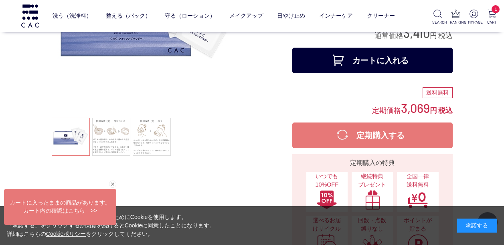 This screenshot has height=245, width=504. I want to click on p: SEARCH, so click(438, 22).